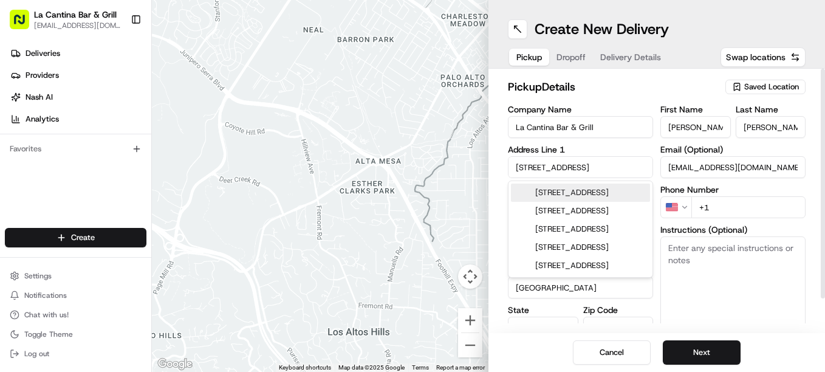  What do you see at coordinates (619, 328) in the screenshot?
I see `input: Enter zip code` at bounding box center [619, 328].